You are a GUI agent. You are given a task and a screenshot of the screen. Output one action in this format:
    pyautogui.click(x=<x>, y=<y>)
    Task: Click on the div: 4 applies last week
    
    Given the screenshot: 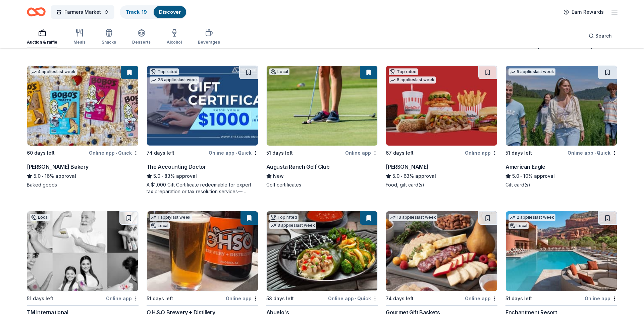 What is the action you would take?
    pyautogui.click(x=53, y=72)
    